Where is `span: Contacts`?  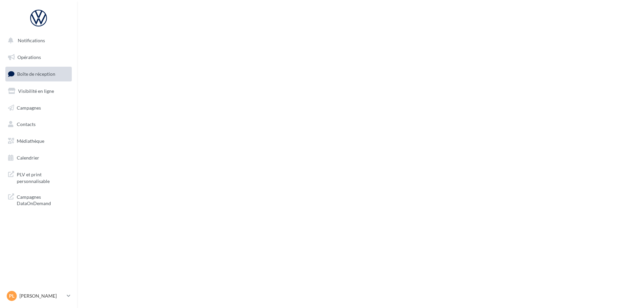
span: Contacts is located at coordinates (26, 124).